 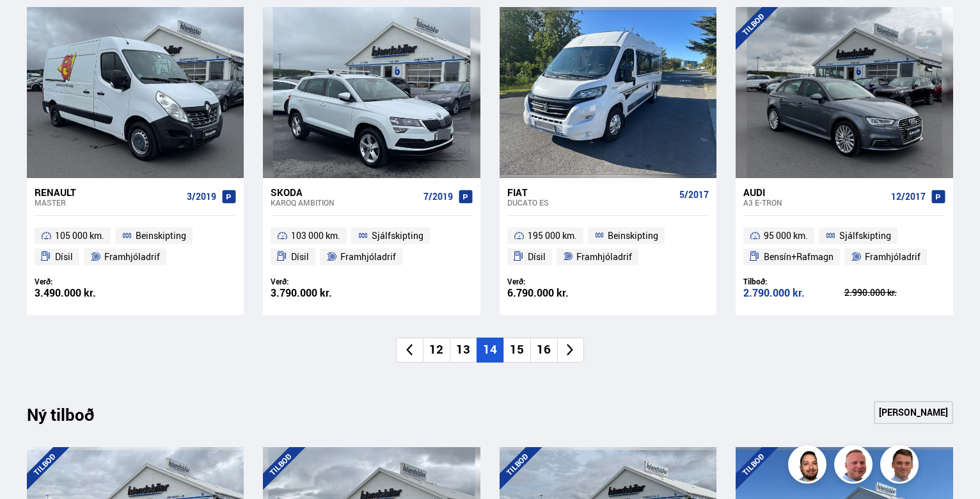 I want to click on div: Skoda, so click(x=344, y=192).